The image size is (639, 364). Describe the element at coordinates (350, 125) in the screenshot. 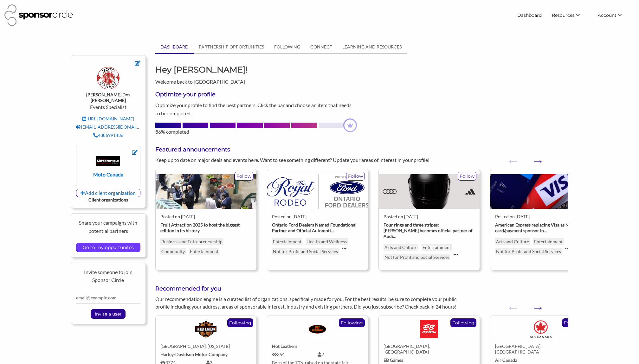

I see `img: dashboard-profile-progress-crown-a4ad1e52.png` at that location.